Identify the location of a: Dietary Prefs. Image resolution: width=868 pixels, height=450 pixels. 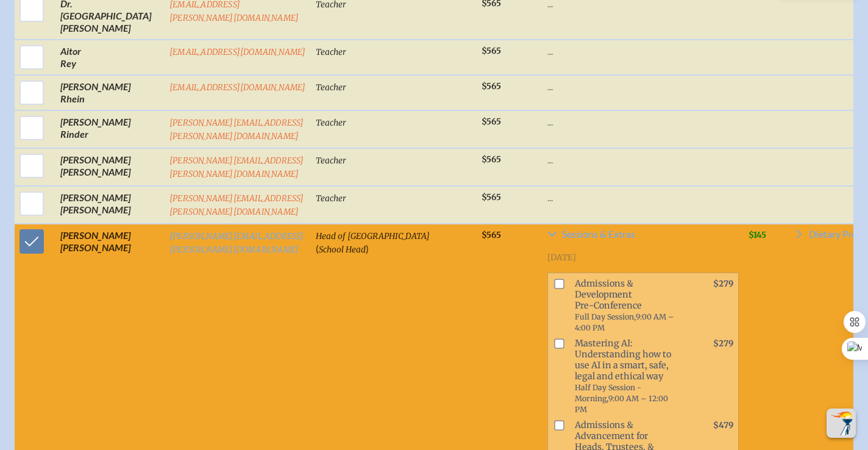
(828, 236).